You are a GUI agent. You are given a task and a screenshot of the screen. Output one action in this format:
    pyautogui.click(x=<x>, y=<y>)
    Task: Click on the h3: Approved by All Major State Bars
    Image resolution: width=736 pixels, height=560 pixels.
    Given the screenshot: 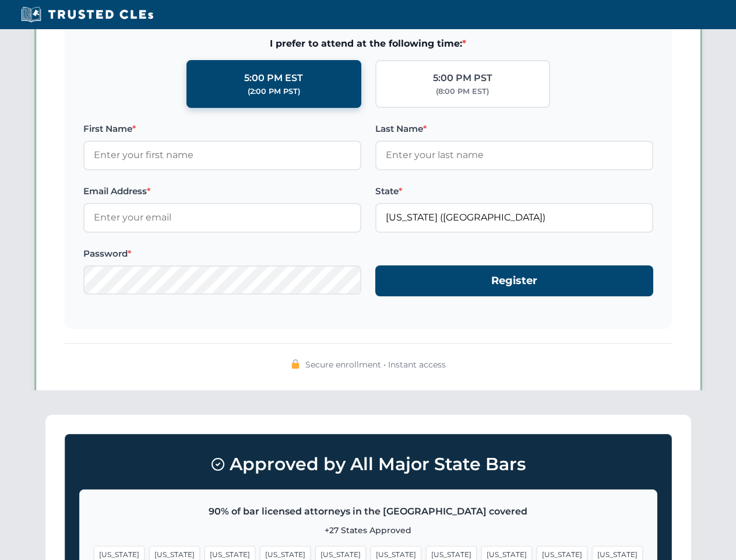 What is the action you would take?
    pyautogui.click(x=368, y=464)
    